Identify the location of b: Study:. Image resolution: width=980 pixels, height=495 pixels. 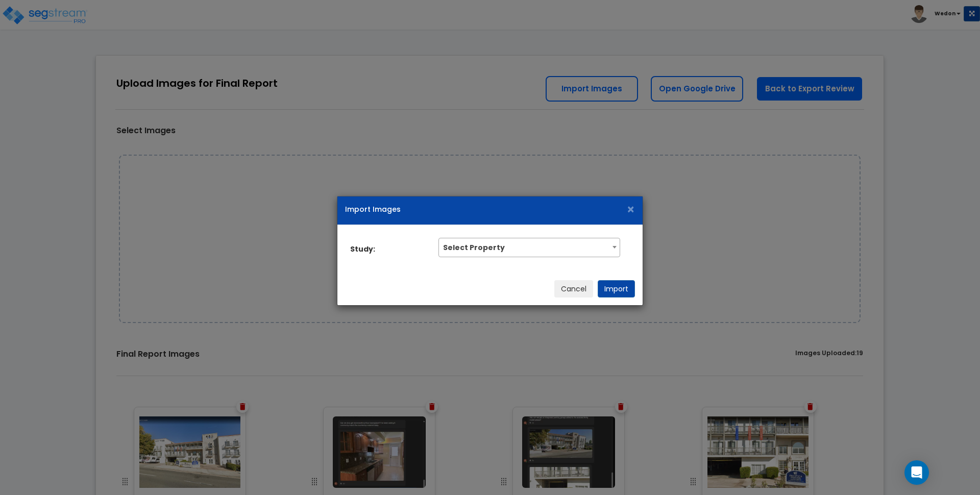
(362, 249).